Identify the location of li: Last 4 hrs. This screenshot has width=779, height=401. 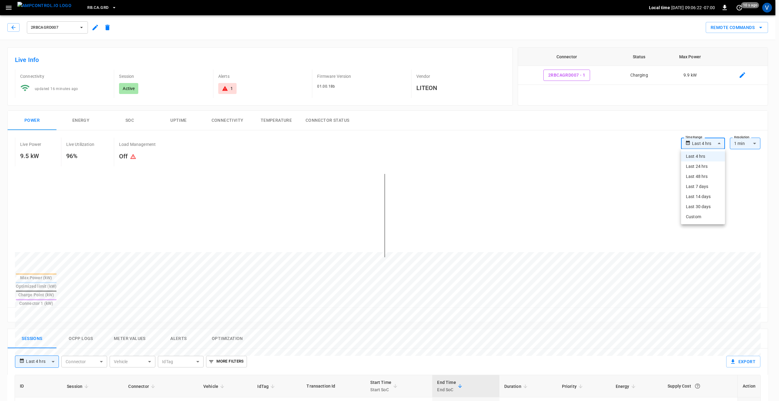
(703, 156).